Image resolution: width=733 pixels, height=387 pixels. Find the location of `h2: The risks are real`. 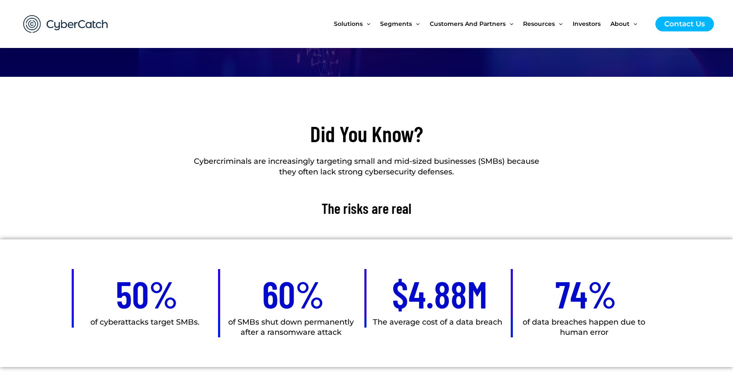

h2: The risks are real is located at coordinates (367, 208).